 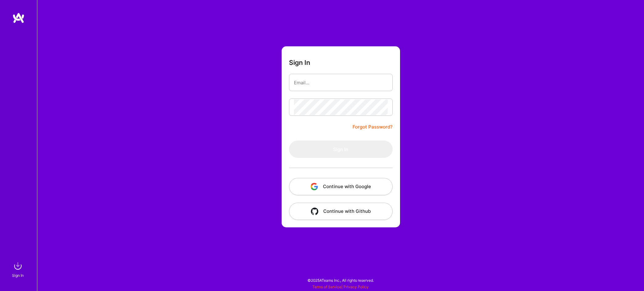 I want to click on div: © 2025 ATeams Inc., All rights reserved., so click(x=341, y=280).